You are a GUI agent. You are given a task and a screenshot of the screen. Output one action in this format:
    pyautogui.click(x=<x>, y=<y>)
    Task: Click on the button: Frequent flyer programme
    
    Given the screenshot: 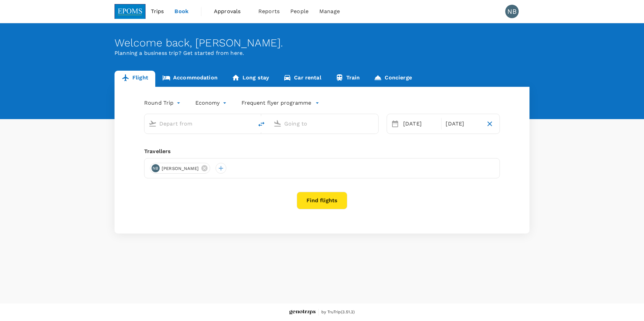 What is the action you would take?
    pyautogui.click(x=280, y=103)
    